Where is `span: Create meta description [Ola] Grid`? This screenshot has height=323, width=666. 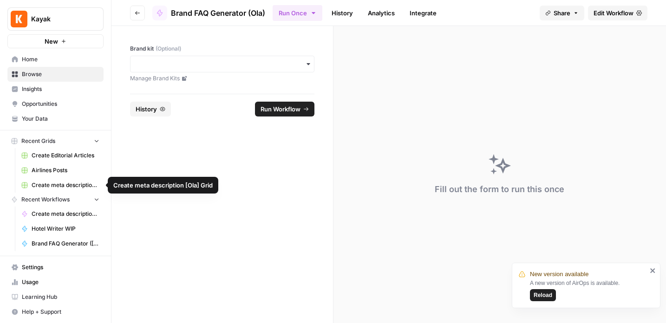
span: Create meta description [Ola] Grid is located at coordinates (65, 185).